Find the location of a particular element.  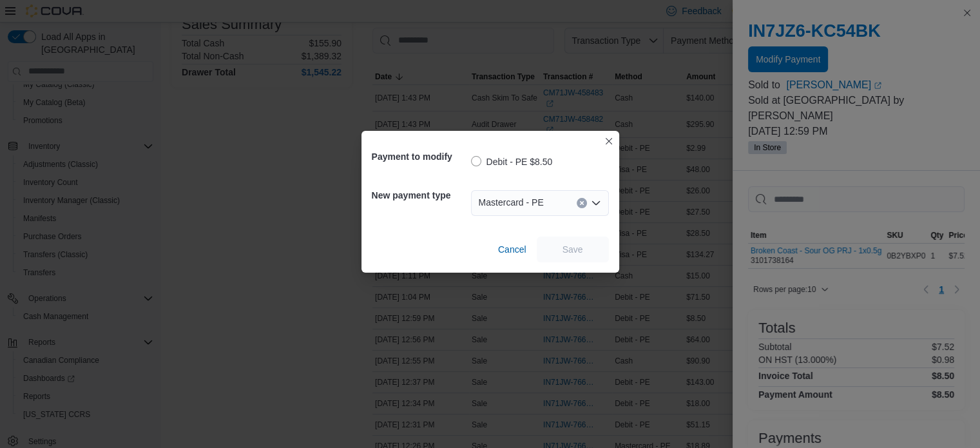

input: Accessible screen reader label is located at coordinates (549, 203).